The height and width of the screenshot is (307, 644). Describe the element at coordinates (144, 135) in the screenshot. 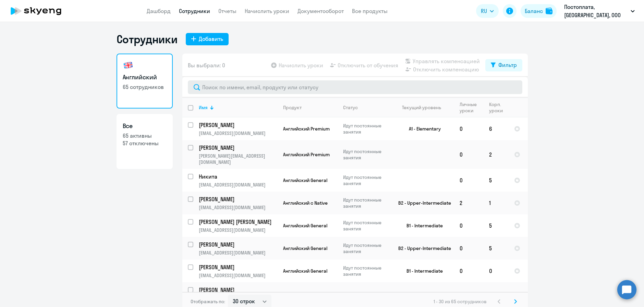

I see `p: 65 активны` at that location.